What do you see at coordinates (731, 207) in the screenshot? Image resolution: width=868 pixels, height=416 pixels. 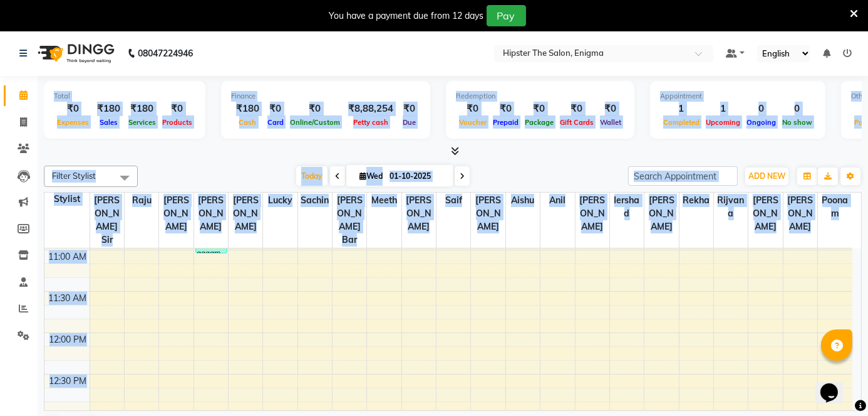 I see `span: rijvana` at bounding box center [731, 207].